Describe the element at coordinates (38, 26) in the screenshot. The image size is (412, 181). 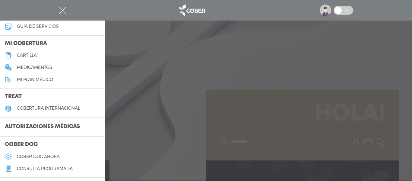
I see `h5: guía de servicios` at that location.